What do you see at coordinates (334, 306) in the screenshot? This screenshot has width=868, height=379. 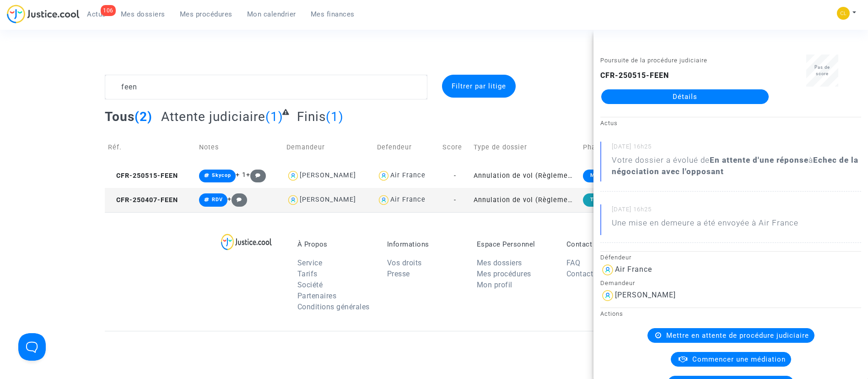 I see `a: Conditions générales` at bounding box center [334, 306].